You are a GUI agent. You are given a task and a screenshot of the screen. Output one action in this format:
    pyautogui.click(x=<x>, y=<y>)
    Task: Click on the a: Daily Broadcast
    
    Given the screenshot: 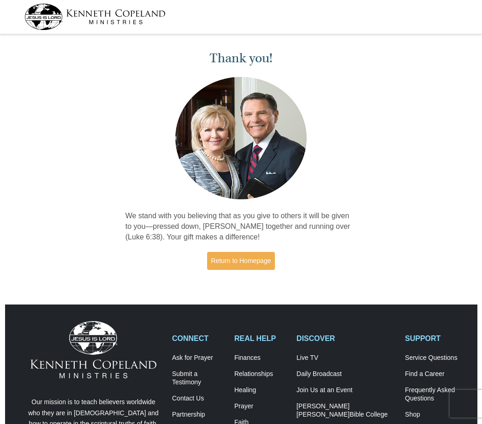 What is the action you would take?
    pyautogui.click(x=346, y=374)
    